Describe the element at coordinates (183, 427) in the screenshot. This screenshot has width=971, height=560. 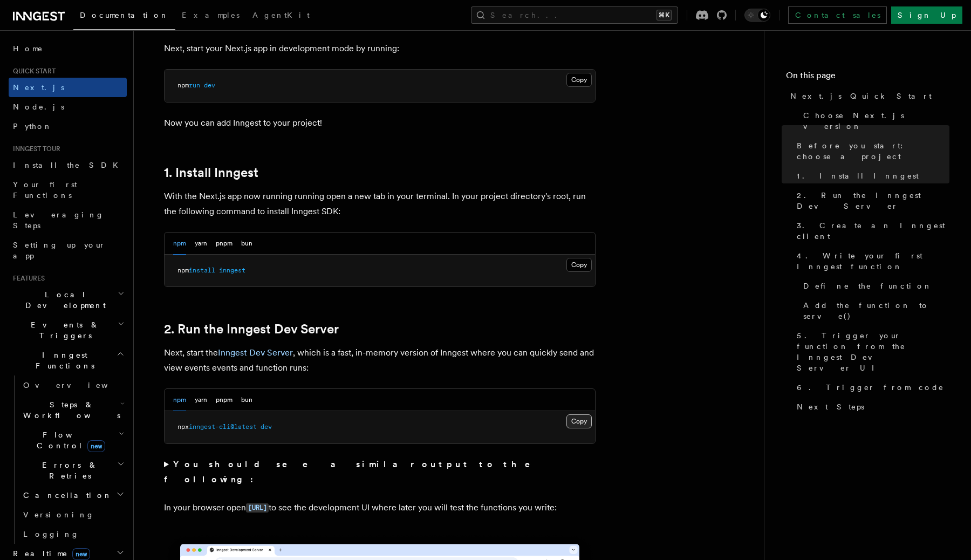
I see `span: npx` at that location.